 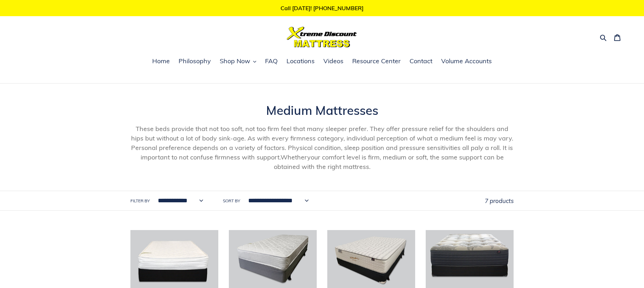 I want to click on label: Sort by, so click(x=231, y=201).